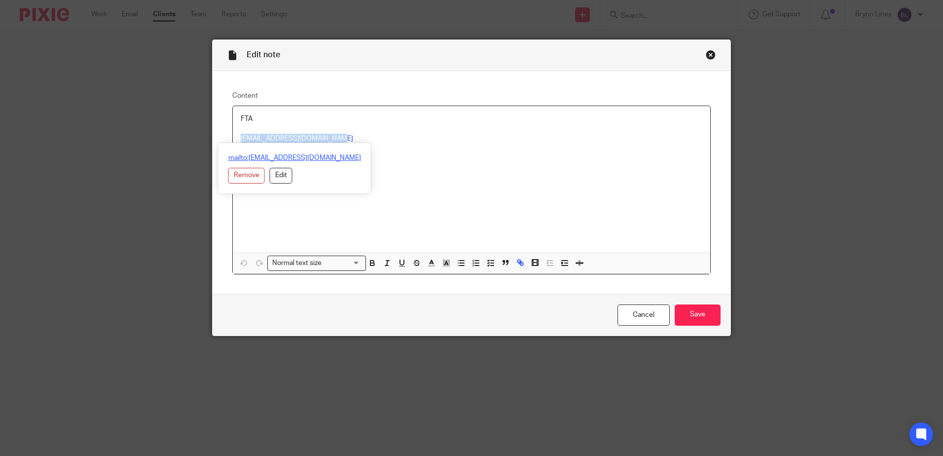 Image resolution: width=943 pixels, height=456 pixels. What do you see at coordinates (296, 263) in the screenshot?
I see `span: Normal text size` at bounding box center [296, 263].